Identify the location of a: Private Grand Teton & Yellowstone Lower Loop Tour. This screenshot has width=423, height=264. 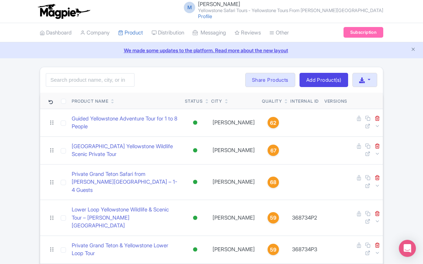
(125, 249).